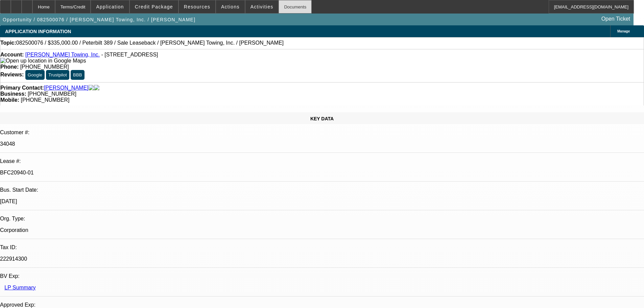 The width and height of the screenshot is (644, 308). What do you see at coordinates (230, 7) in the screenshot?
I see `button: Actions` at bounding box center [230, 7].